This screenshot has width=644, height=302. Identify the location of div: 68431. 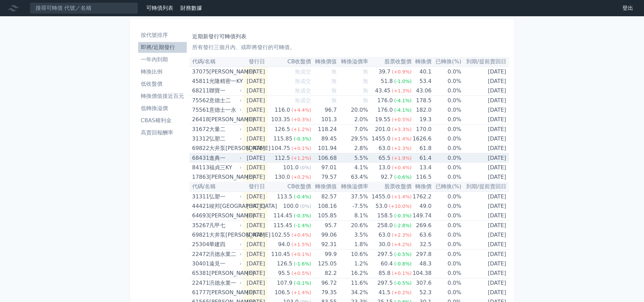
(200, 158).